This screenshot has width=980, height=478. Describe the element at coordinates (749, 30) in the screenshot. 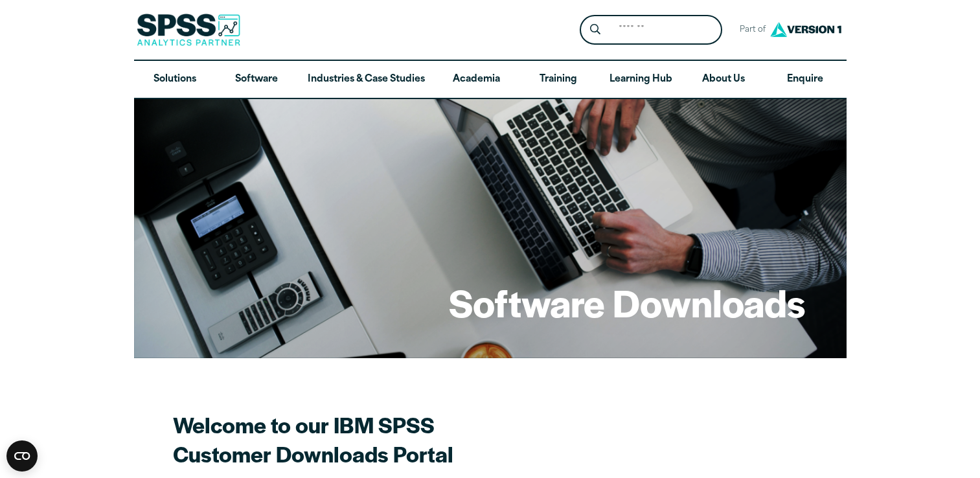

I see `span: Part of` at that location.